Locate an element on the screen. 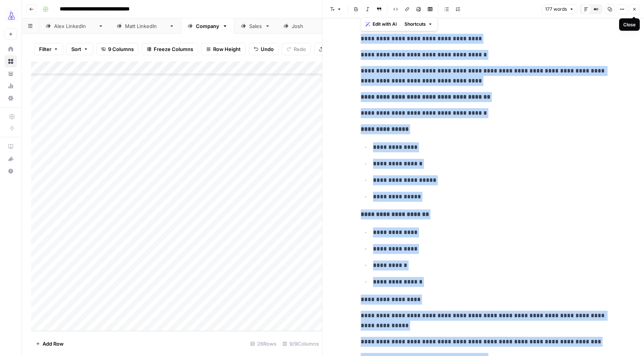 The height and width of the screenshot is (356, 644). div: Sales is located at coordinates (255, 26).